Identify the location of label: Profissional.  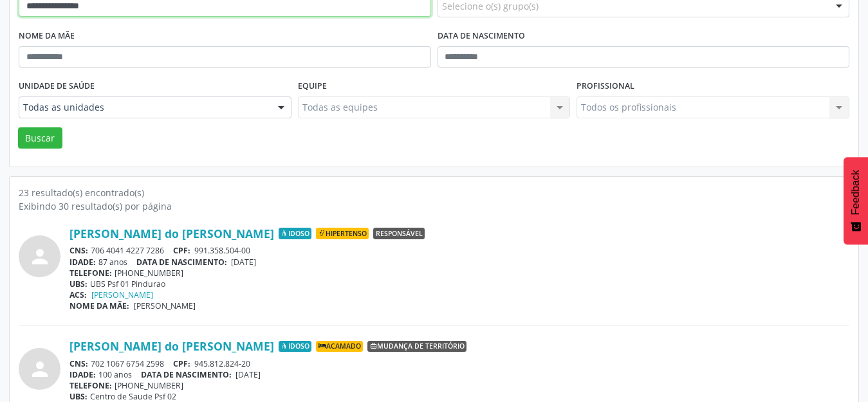
(606, 86).